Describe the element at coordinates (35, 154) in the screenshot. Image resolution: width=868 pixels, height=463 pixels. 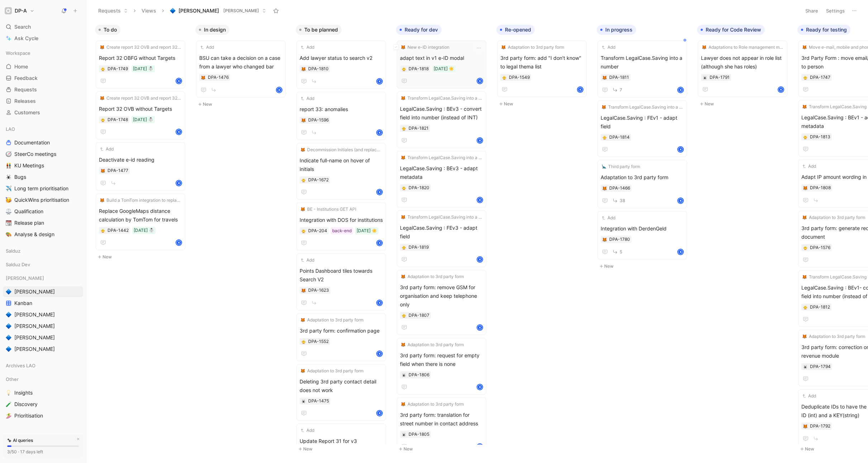
I see `span: SteerCo meetings` at that location.